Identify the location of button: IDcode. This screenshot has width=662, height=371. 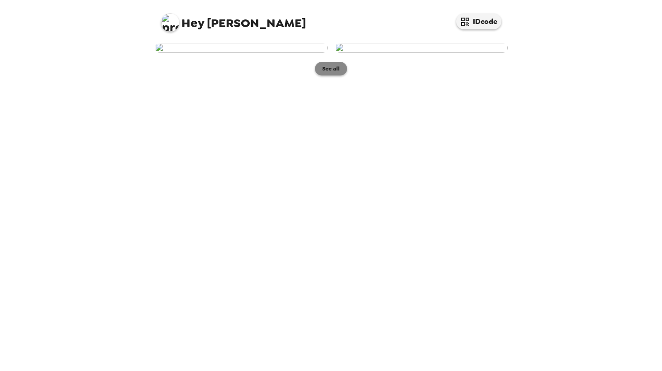
(479, 21).